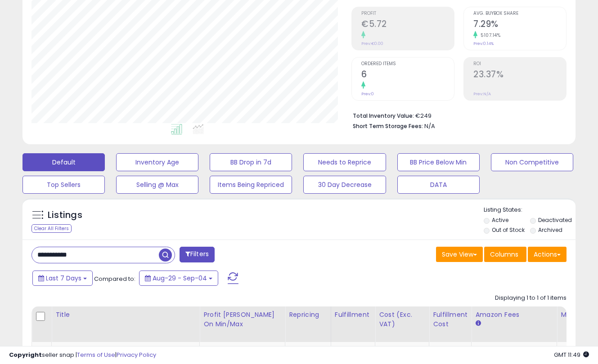 The image size is (598, 364). What do you see at coordinates (402, 319) in the screenshot?
I see `div: Cost (Exc. VAT)` at bounding box center [402, 319].